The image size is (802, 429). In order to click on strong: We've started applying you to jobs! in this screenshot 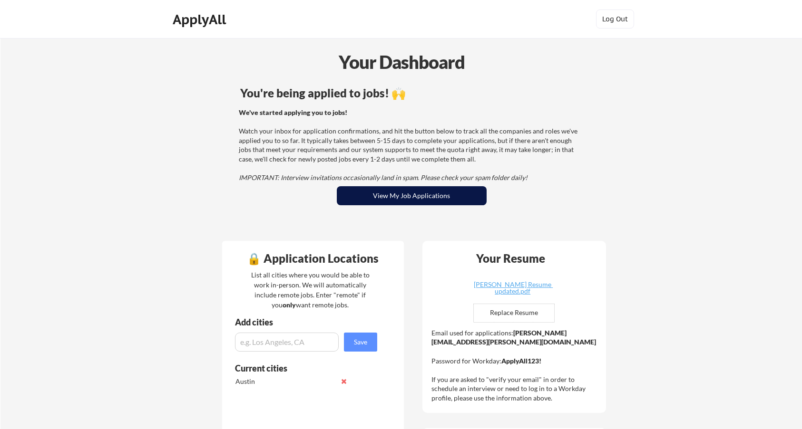, I will do `click(293, 112)`.